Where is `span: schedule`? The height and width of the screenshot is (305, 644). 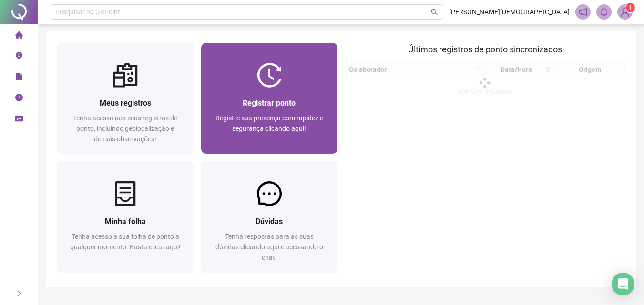 span: schedule is located at coordinates (19, 120).